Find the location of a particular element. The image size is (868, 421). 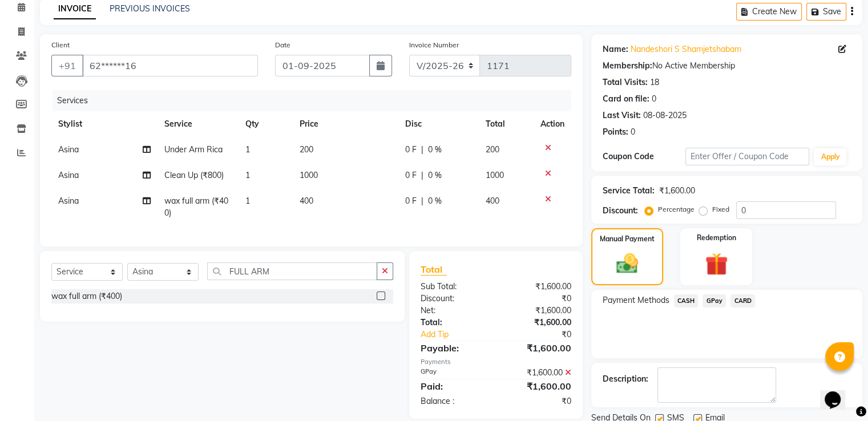

div: 18 is located at coordinates (655, 82).